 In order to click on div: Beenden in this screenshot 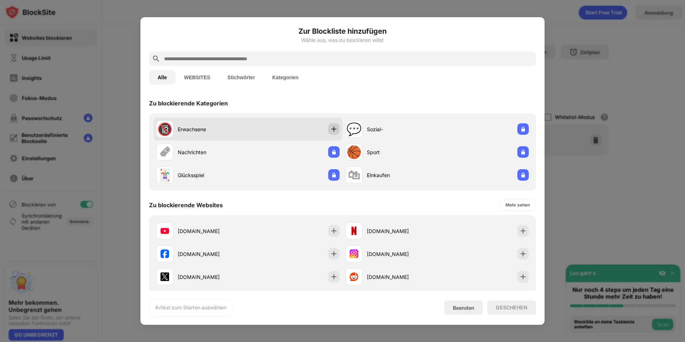, I will do `click(464, 307)`.